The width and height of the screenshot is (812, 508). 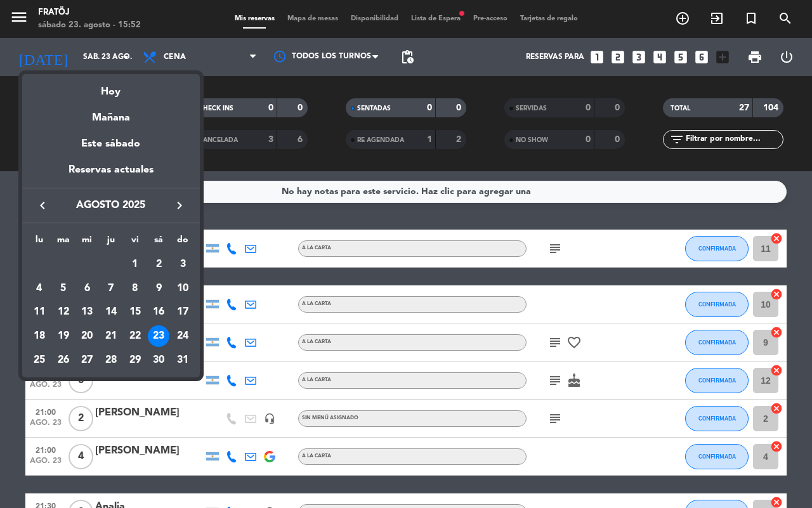 I want to click on td: 17 de agosto de 2025, so click(x=183, y=312).